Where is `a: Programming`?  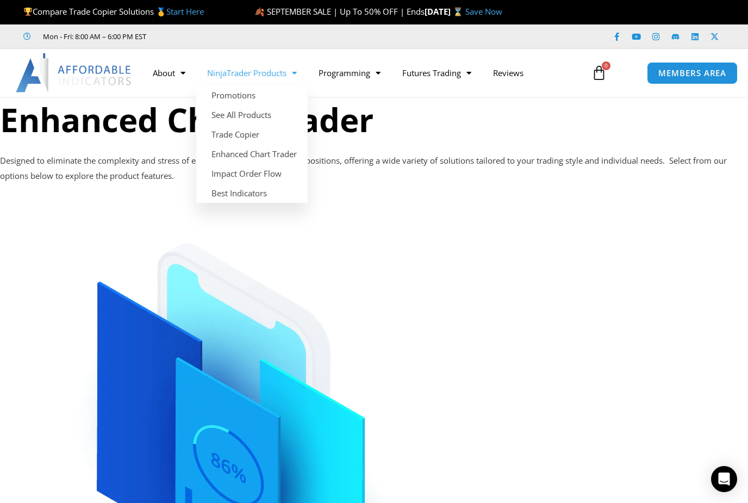
a: Programming is located at coordinates (349, 73).